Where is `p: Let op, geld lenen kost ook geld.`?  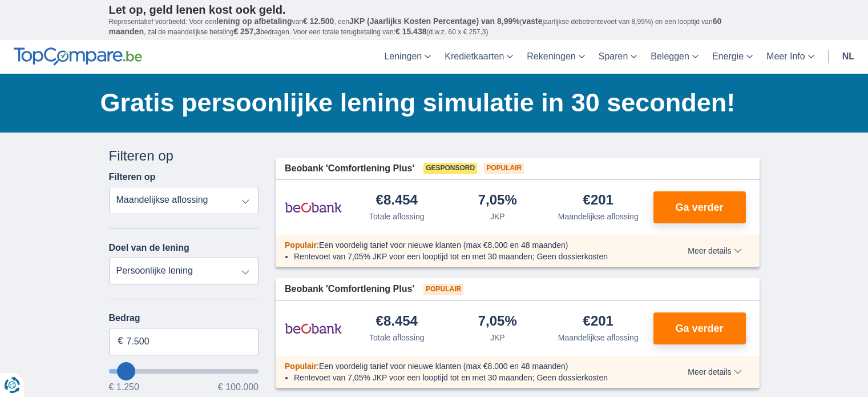 p: Let op, geld lenen kost ook geld. is located at coordinates (434, 10).